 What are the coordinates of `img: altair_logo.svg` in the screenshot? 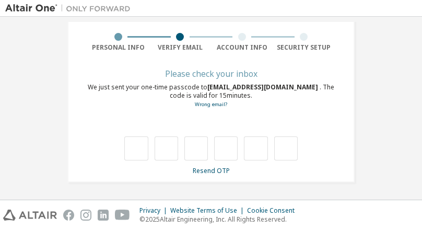 It's located at (30, 215).